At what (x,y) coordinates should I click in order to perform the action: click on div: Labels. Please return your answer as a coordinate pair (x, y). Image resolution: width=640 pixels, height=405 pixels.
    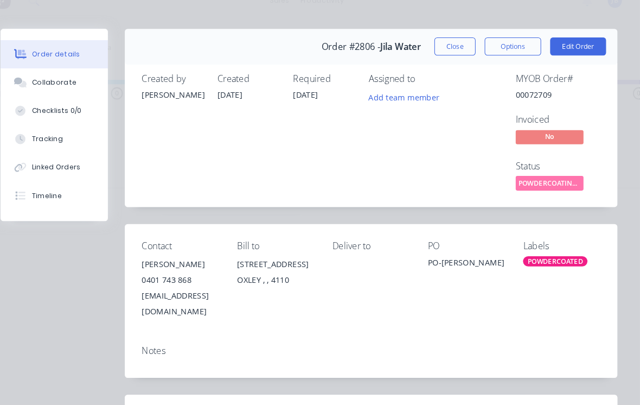
    Looking at the image, I should click on (565, 252).